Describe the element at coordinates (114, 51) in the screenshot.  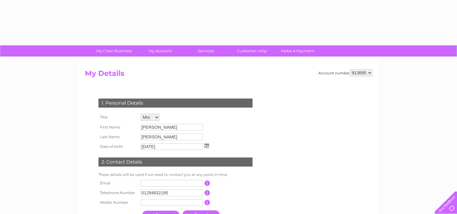
I see `a: My Clear Business` at that location.